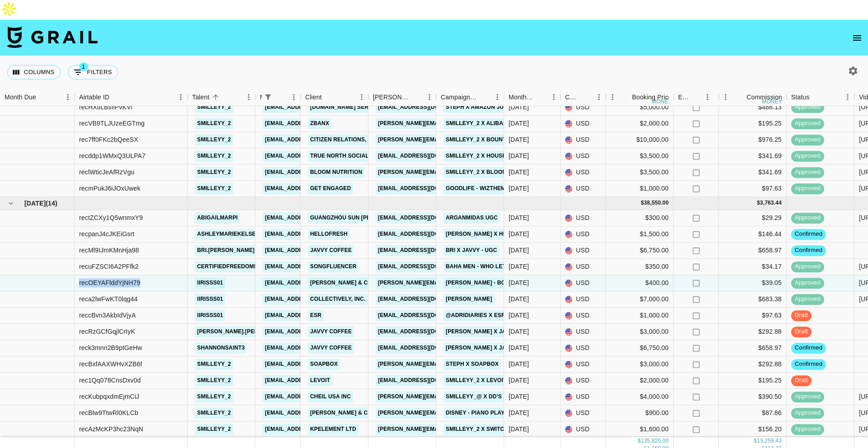 Image resolution: width=868 pixels, height=448 pixels. I want to click on div: $97.63, so click(753, 189).